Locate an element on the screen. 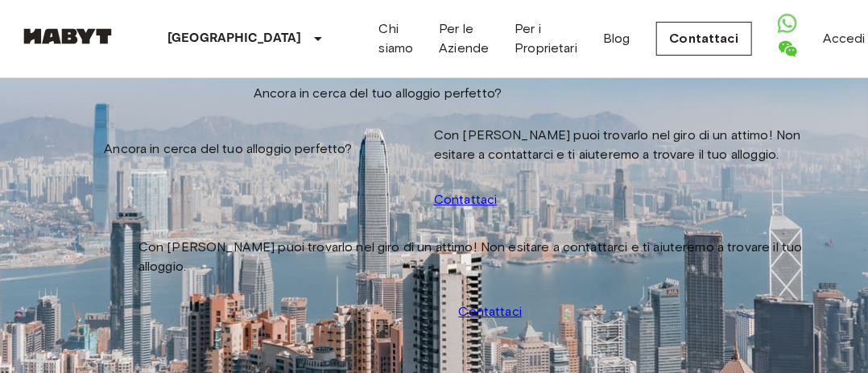 Image resolution: width=868 pixels, height=373 pixels. a: Chi siamo is located at coordinates (396, 39).